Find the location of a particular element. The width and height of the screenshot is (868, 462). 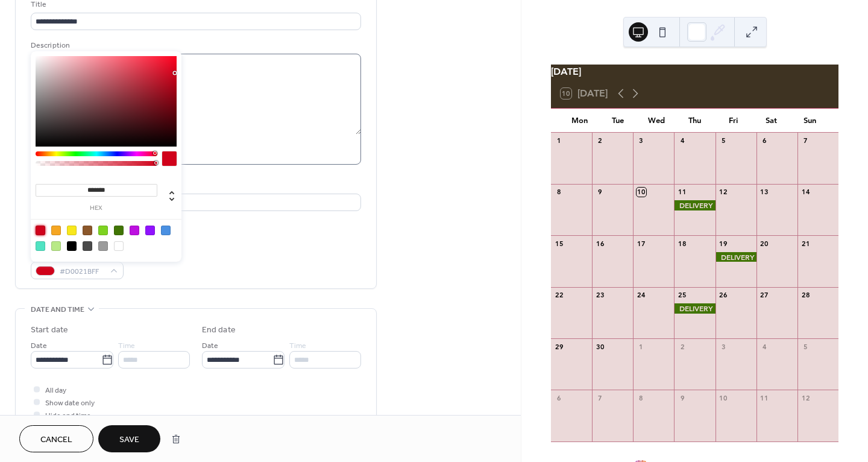

div: Sun is located at coordinates (809, 121).